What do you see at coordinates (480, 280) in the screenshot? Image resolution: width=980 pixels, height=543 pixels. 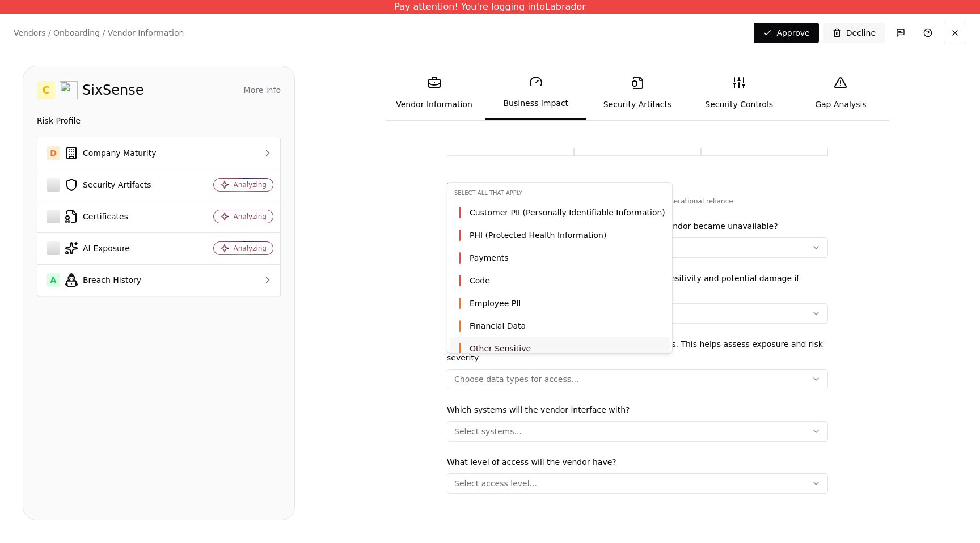 I see `span: Code` at bounding box center [480, 280].